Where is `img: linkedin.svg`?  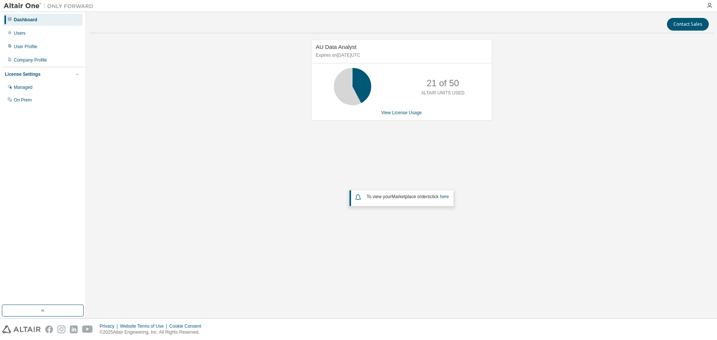
img: linkedin.svg is located at coordinates (74, 329).